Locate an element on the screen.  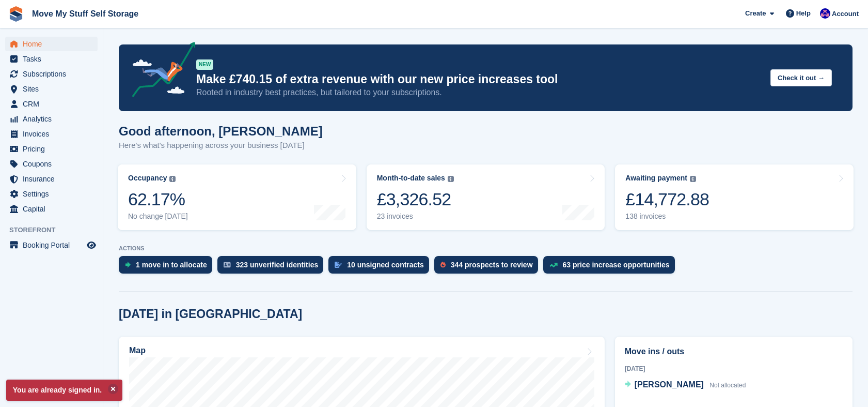
span: Home is located at coordinates (54, 44).